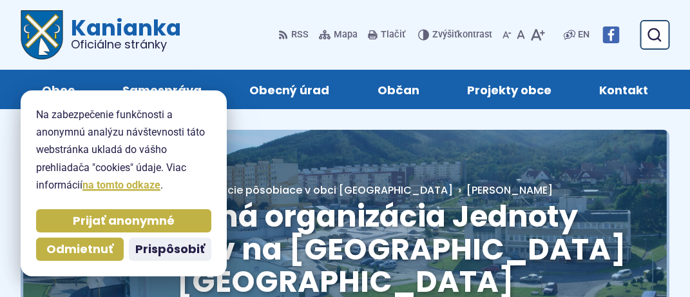 Image resolution: width=690 pixels, height=297 pixels. What do you see at coordinates (170, 249) in the screenshot?
I see `button: Prispôsobiť` at bounding box center [170, 249].